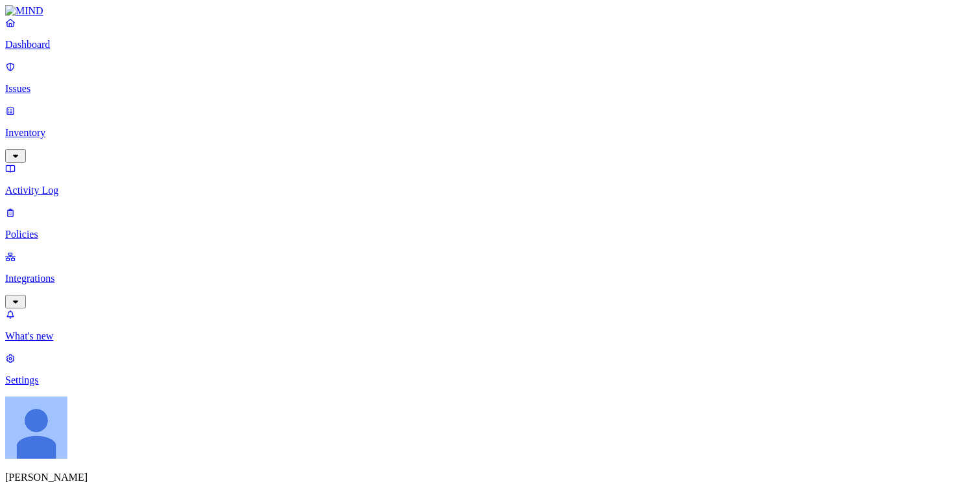  What do you see at coordinates (490, 34) in the screenshot?
I see `a: Dashboard` at bounding box center [490, 34].